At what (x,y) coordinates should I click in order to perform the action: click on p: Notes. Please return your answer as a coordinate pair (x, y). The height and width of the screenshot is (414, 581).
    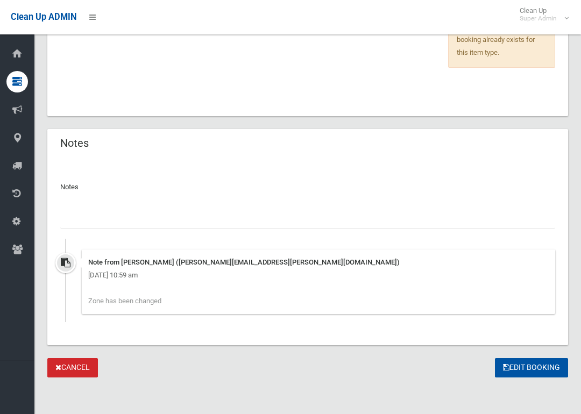
    Looking at the image, I should click on (308, 187).